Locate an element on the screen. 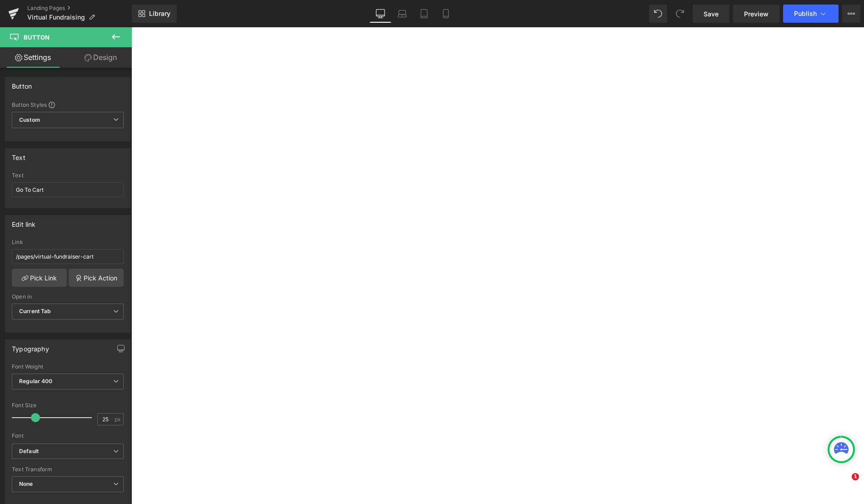  span: Publish is located at coordinates (806, 14).